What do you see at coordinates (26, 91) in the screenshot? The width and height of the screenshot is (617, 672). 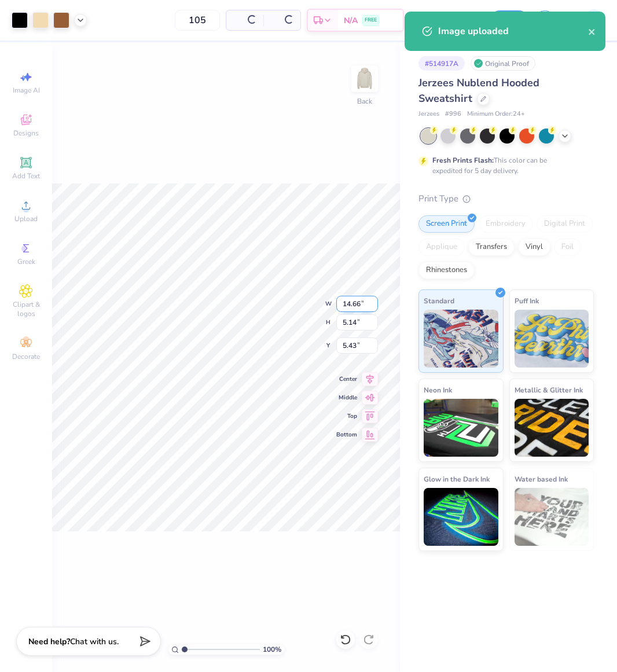 I see `span: Image AI` at bounding box center [26, 91].